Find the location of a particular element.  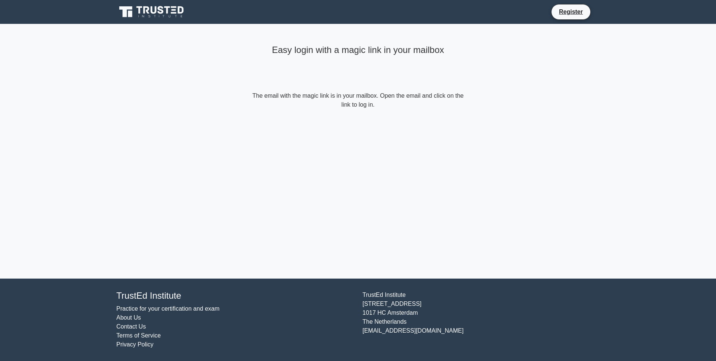

h4: Easy login with a magic link in your mailbox is located at coordinates (358, 50).